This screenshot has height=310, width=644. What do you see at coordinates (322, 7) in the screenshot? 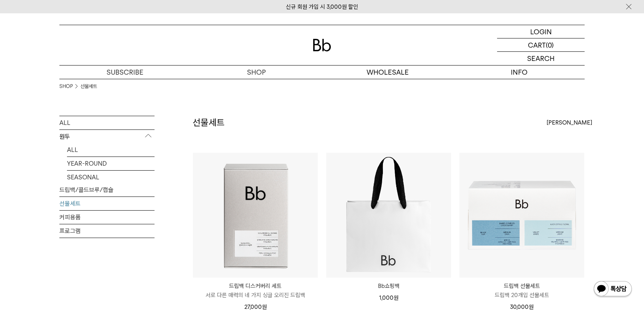
I see `a: 신규 회원 가입 시 3,000원 할인` at bounding box center [322, 7].